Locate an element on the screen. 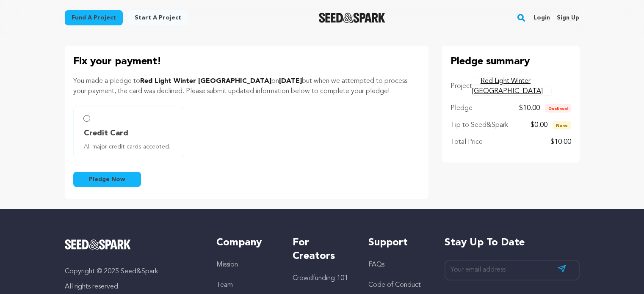  span: Credit Card is located at coordinates (106, 133).